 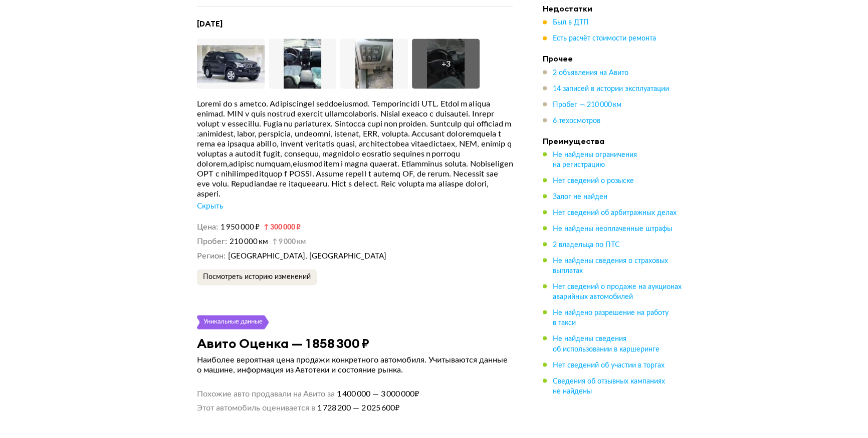 What do you see at coordinates (587, 105) in the screenshot?
I see `span: Пробег — 210 000 км` at bounding box center [587, 105].